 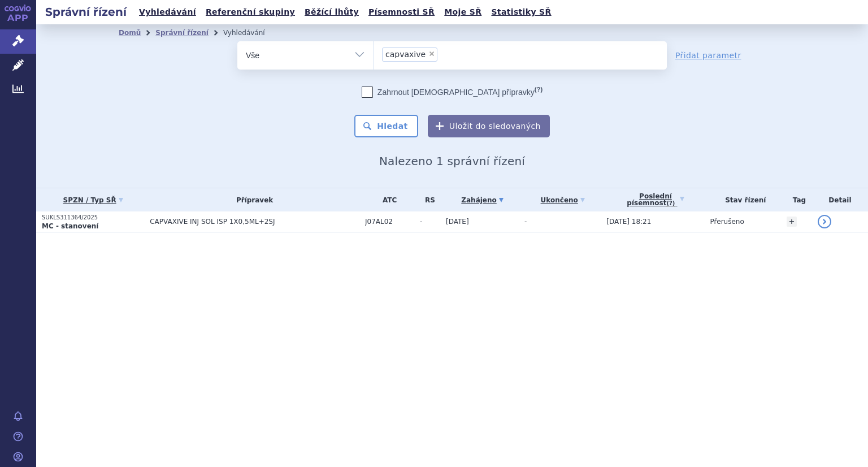 I want to click on a: Běžící lhůty, so click(x=331, y=12).